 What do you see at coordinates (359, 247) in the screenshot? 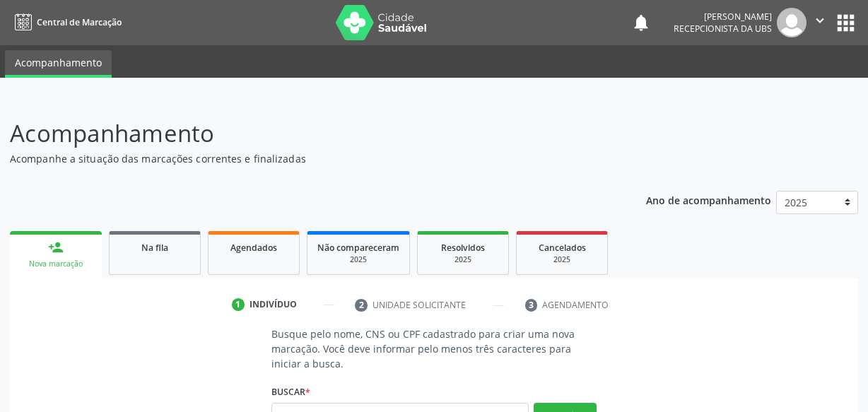
I see `span: Não compareceram` at bounding box center [359, 247].